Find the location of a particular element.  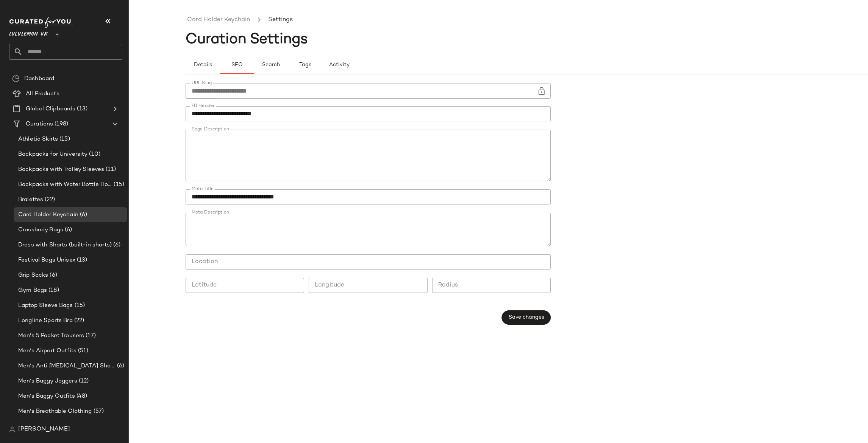

span: Card Holder Keychain is located at coordinates (48, 215).